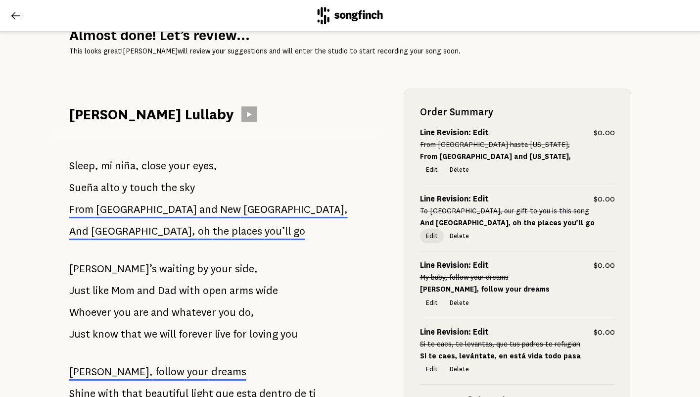 This screenshot has height=397, width=700. I want to click on span: loving, so click(264, 334).